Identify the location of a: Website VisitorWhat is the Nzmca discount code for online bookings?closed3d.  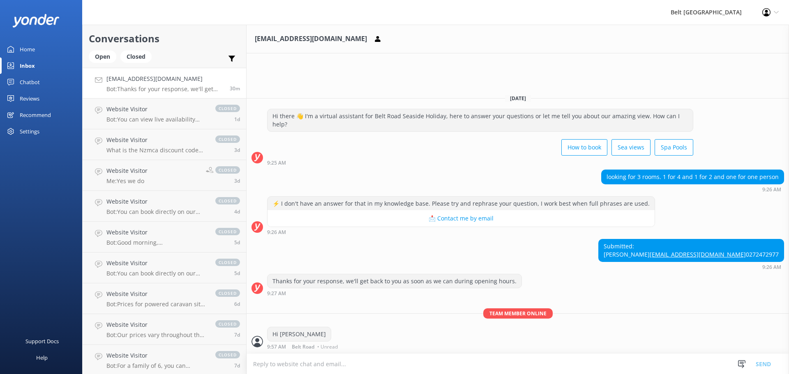
(164, 145).